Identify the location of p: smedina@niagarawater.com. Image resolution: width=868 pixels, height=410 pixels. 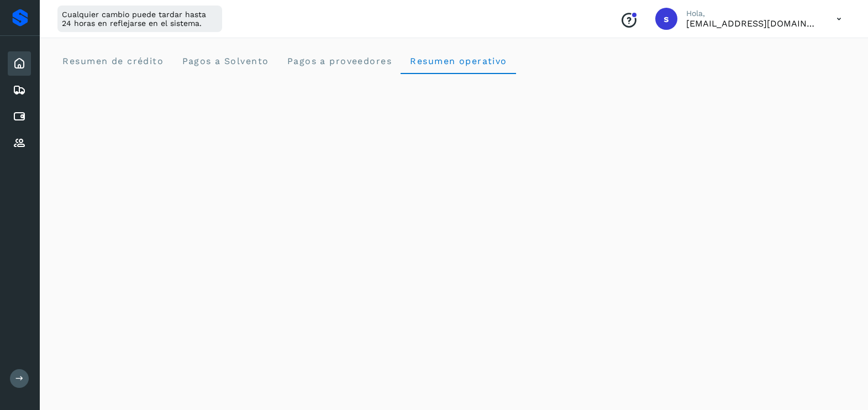
(752, 23).